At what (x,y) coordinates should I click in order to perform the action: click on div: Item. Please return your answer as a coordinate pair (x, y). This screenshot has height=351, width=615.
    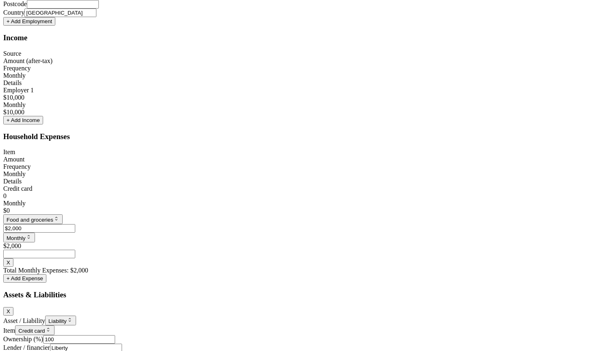
    Looking at the image, I should click on (307, 152).